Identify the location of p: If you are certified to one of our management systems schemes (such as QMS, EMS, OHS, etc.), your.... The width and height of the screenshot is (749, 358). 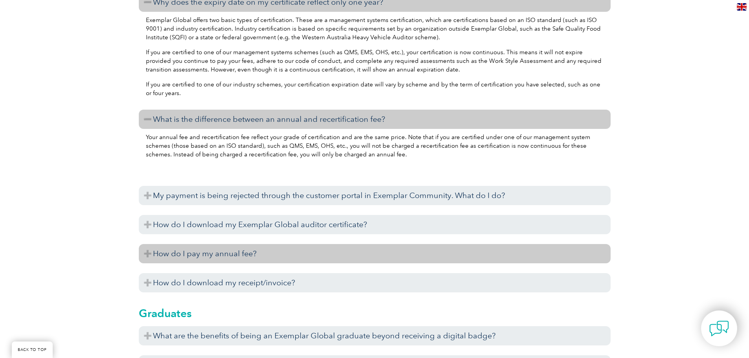
(375, 61).